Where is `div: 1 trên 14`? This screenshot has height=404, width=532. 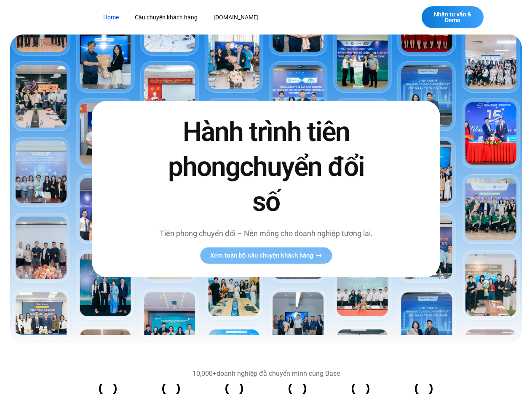 div: 1 trên 14 is located at coordinates (108, 389).